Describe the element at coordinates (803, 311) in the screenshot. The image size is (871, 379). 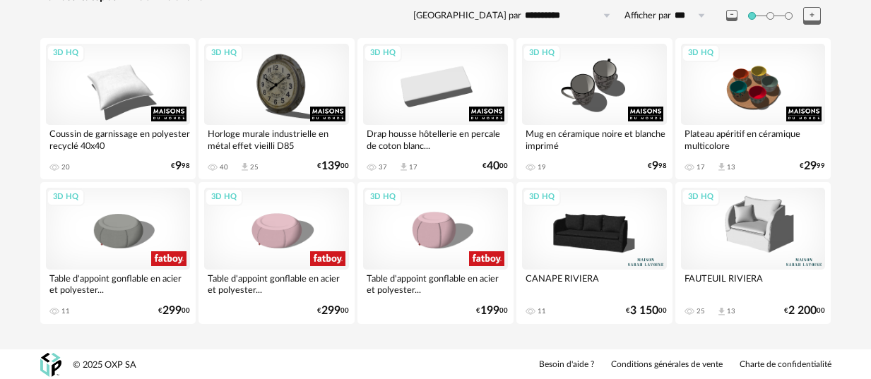
I see `span: 2 200` at that location.